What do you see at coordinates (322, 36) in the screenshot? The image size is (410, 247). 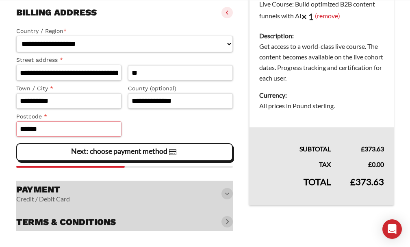 I see `dt: Description:` at bounding box center [322, 36].